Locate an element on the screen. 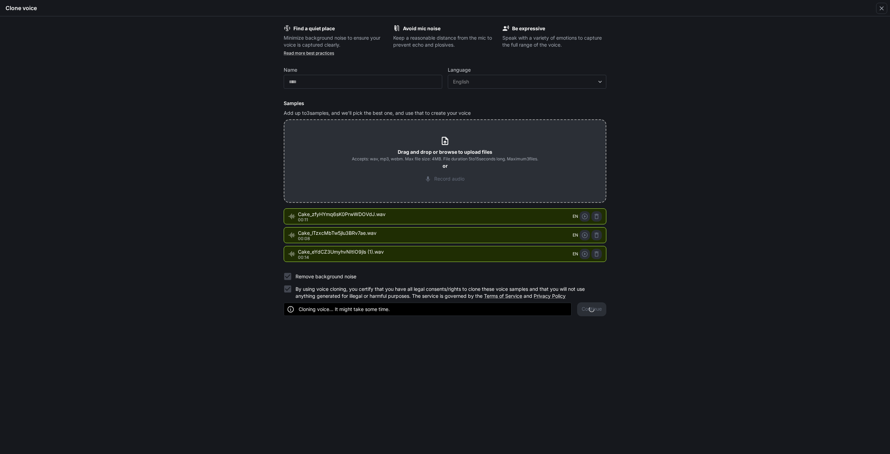  p: By using voice cloning, you certify that you have all legal consents/rights to clone these voice ... is located at coordinates (448, 292).